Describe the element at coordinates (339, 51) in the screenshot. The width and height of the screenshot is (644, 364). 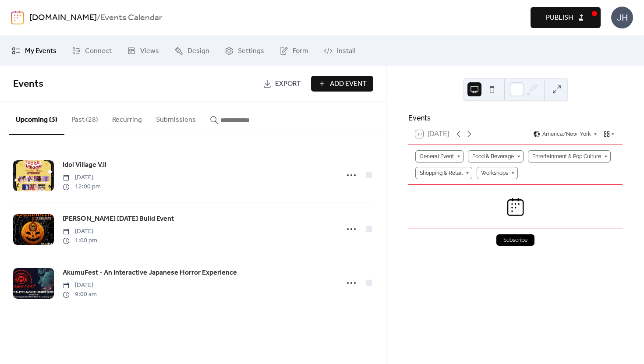
I see `a: Install` at that location.